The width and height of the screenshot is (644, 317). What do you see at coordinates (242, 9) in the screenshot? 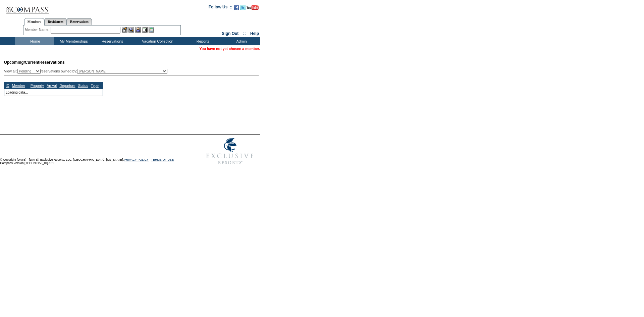
I see `a: Follow us on Twitter` at bounding box center [242, 9].